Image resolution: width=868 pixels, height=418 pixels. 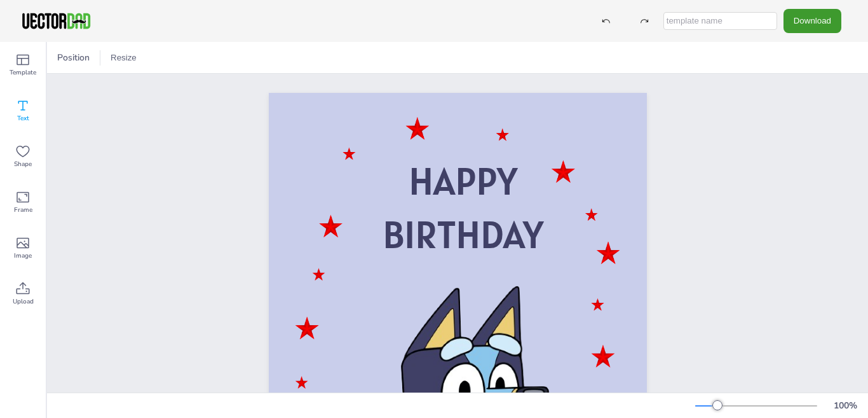 What do you see at coordinates (23, 255) in the screenshot?
I see `span: Image` at bounding box center [23, 255].